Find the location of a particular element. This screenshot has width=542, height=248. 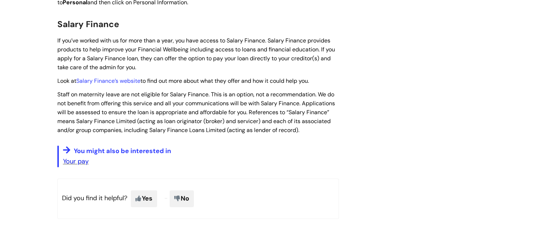

span: You might also be interested in is located at coordinates (122, 151).